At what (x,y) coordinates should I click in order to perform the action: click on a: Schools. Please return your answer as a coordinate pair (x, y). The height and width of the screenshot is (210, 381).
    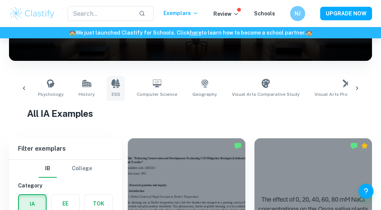
    Looking at the image, I should click on (264, 14).